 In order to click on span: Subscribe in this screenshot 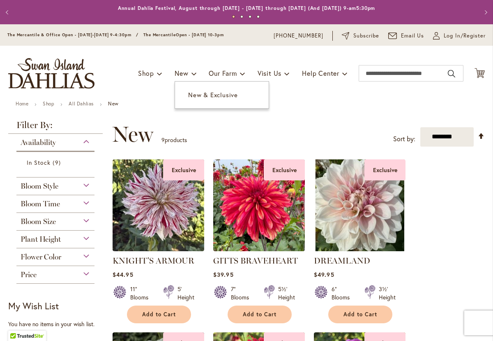, I will do `click(366, 36)`.